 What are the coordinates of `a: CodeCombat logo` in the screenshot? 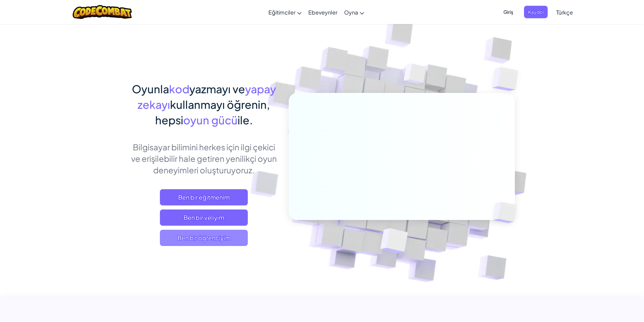 It's located at (102, 12).